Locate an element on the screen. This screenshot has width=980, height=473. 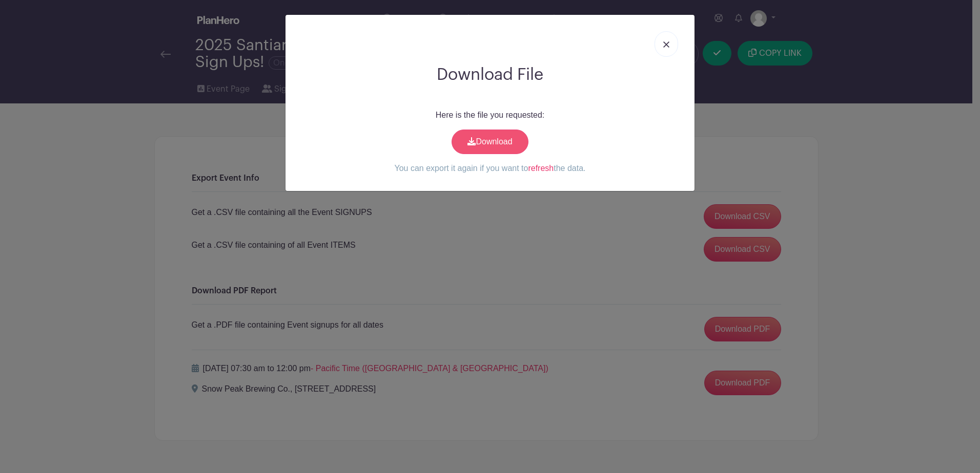
p: You can export it again if you want to the data. is located at coordinates (490, 168).